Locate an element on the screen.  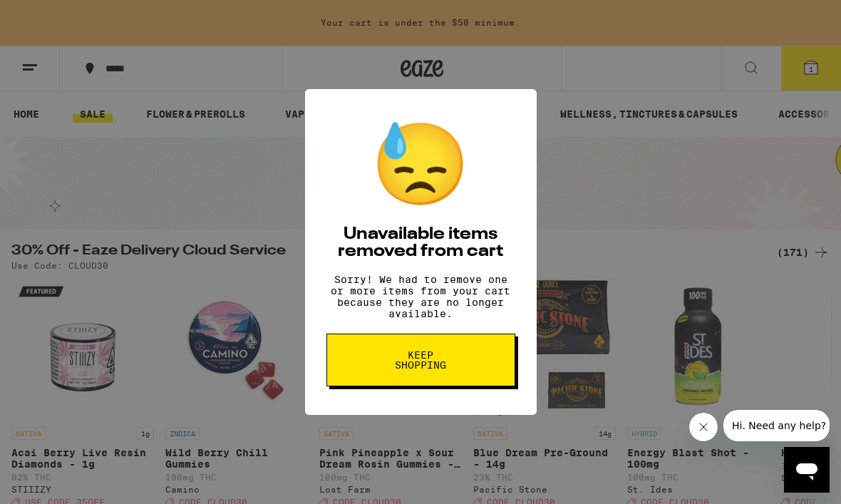
span: Hi. Need any help? is located at coordinates (56, 16).